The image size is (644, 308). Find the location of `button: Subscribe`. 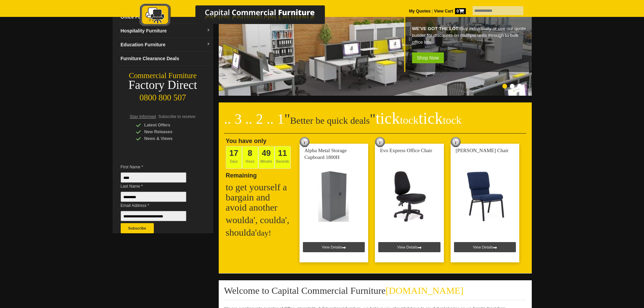

button: Subscribe is located at coordinates (138, 229).